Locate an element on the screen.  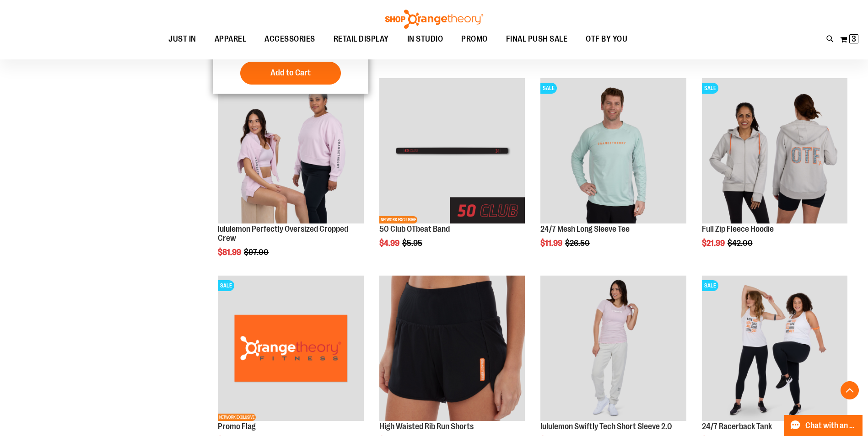
span: $97.00 is located at coordinates (257, 252).